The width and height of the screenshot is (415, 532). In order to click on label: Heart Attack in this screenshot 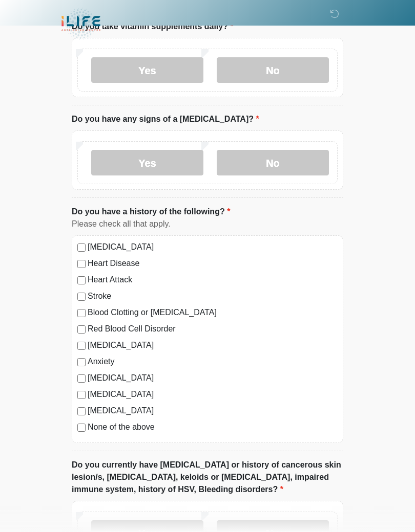, I will do `click(213, 280)`.